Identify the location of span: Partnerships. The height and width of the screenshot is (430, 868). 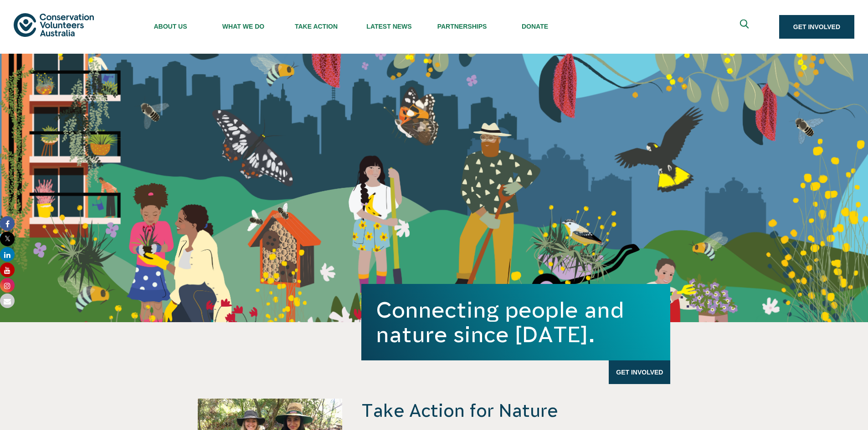
(462, 26).